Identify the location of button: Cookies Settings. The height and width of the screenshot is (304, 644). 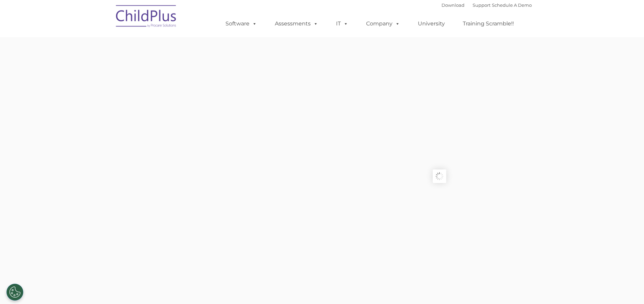
(15, 292).